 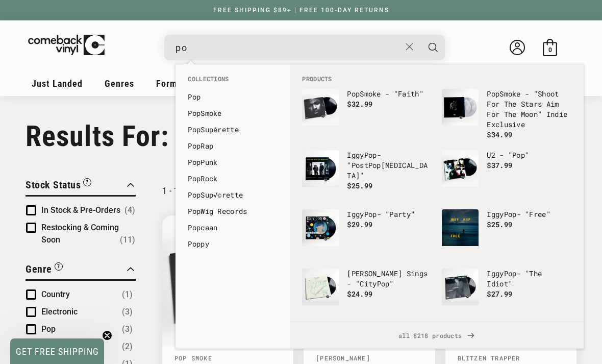 What do you see at coordinates (437, 79) in the screenshot?
I see `li: Products` at bounding box center [437, 79].